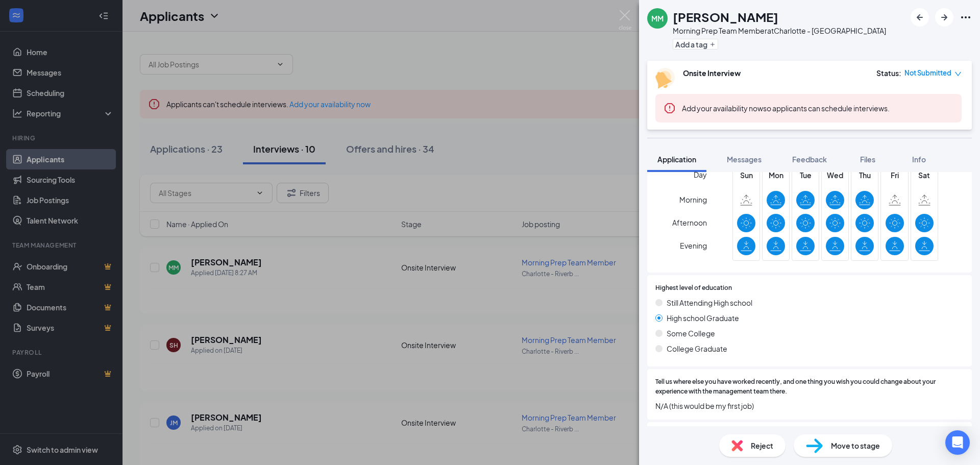 This screenshot has width=980, height=465. Describe the element at coordinates (709, 303) in the screenshot. I see `span: Still Attending High school` at that location.